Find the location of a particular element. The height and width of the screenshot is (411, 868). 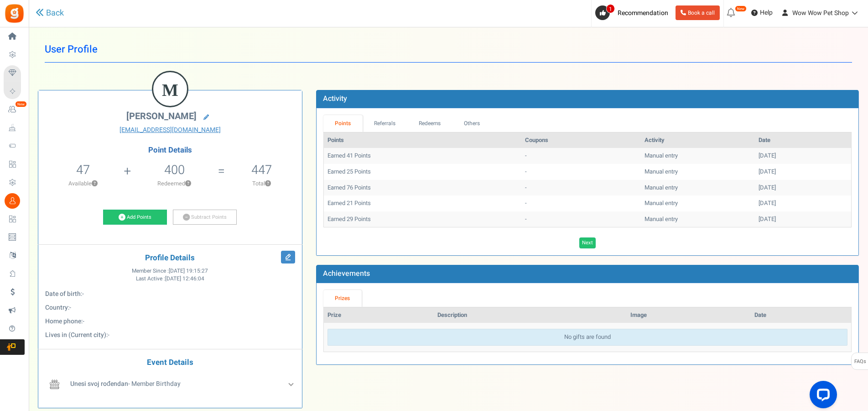

h4: Event Details is located at coordinates (170, 363).